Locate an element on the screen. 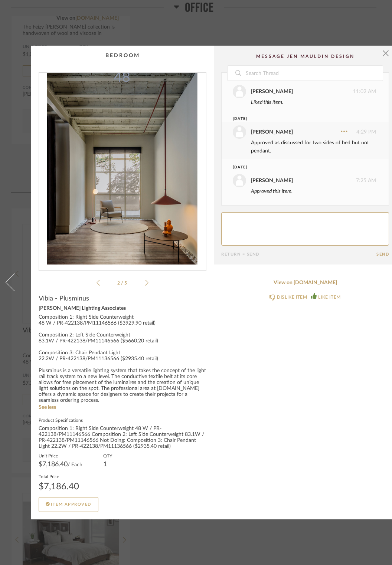 Image resolution: width=392 pixels, height=565 pixels. div: Approved this item. is located at coordinates (313, 191).